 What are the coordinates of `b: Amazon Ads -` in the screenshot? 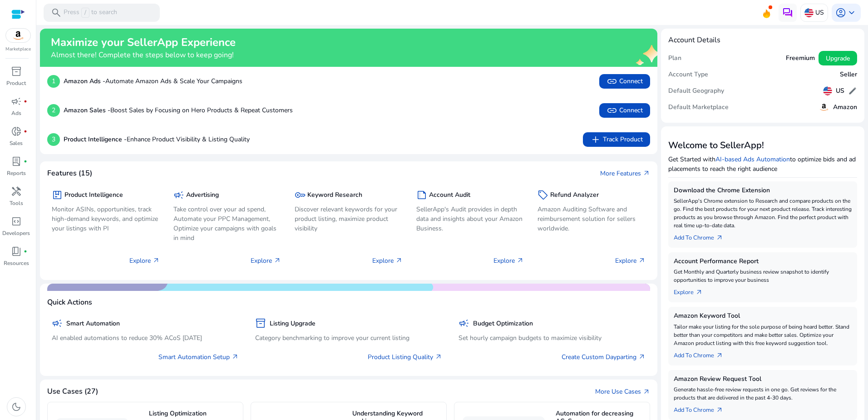 It's located at (84, 81).